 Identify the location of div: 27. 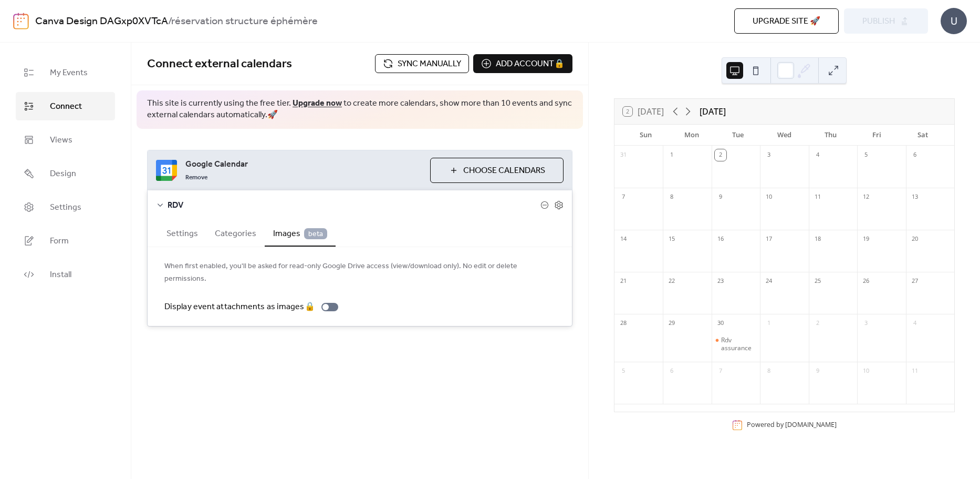
(915, 281).